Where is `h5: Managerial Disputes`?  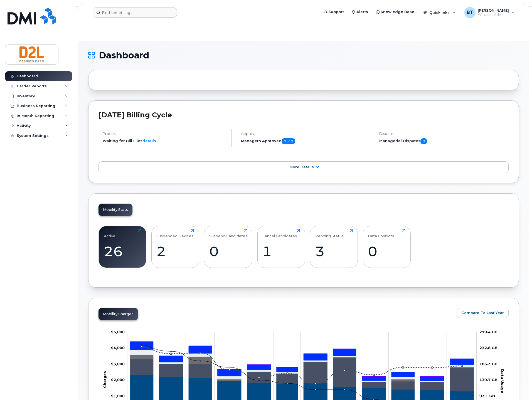
h5: Managerial Disputes is located at coordinates (444, 141).